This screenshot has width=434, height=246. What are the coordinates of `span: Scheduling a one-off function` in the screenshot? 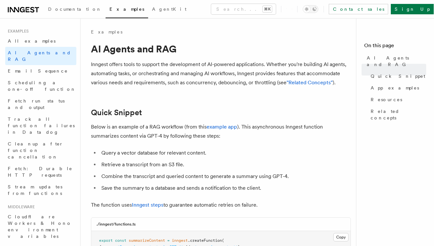 It's located at (42, 86).